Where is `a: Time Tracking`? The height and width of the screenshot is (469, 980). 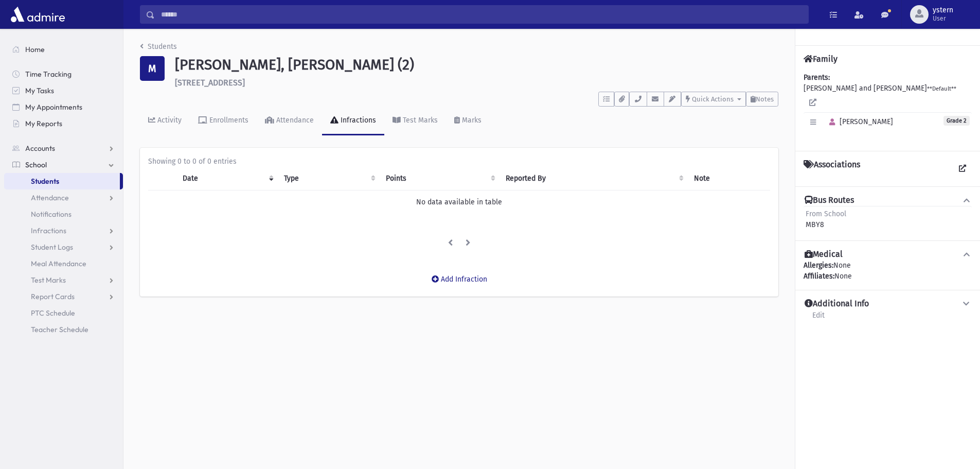
a: Time Tracking is located at coordinates (63, 74).